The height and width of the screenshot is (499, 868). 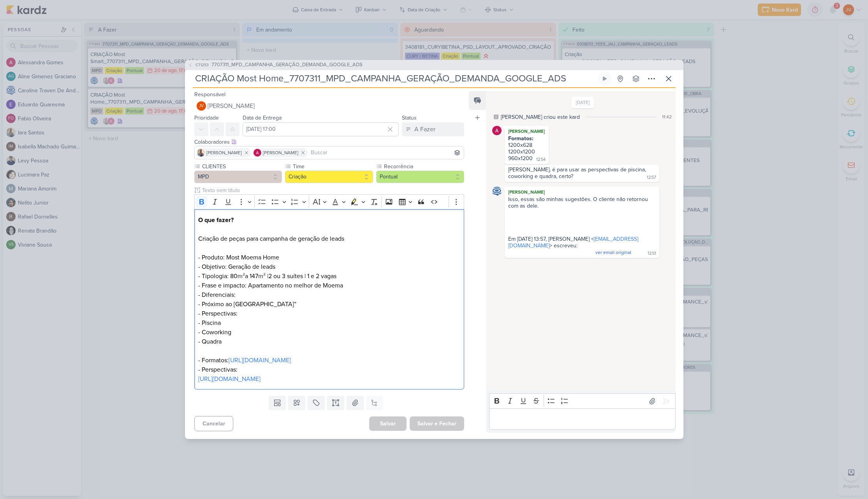 What do you see at coordinates (433, 129) in the screenshot?
I see `button: A Fazer` at bounding box center [433, 129].